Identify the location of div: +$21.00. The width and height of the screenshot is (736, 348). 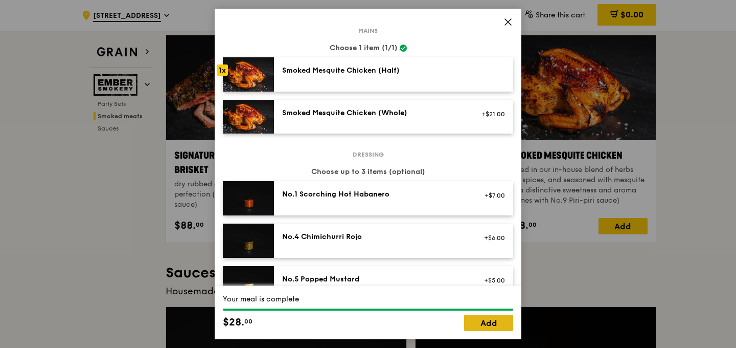
(491, 114).